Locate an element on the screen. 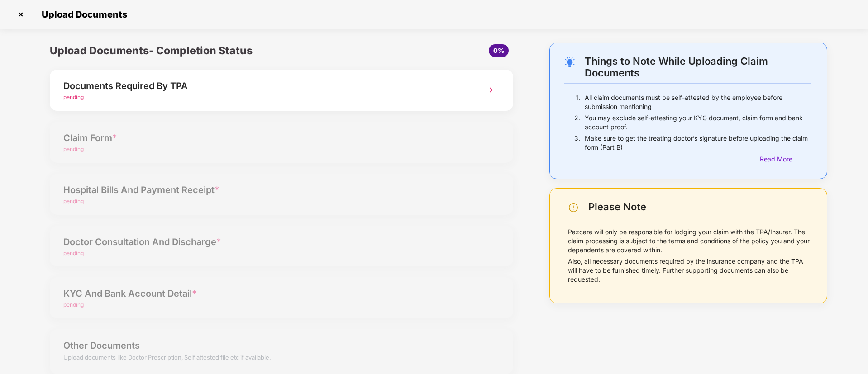  div: Things to Note While Uploading Claim Documents is located at coordinates (698, 67).